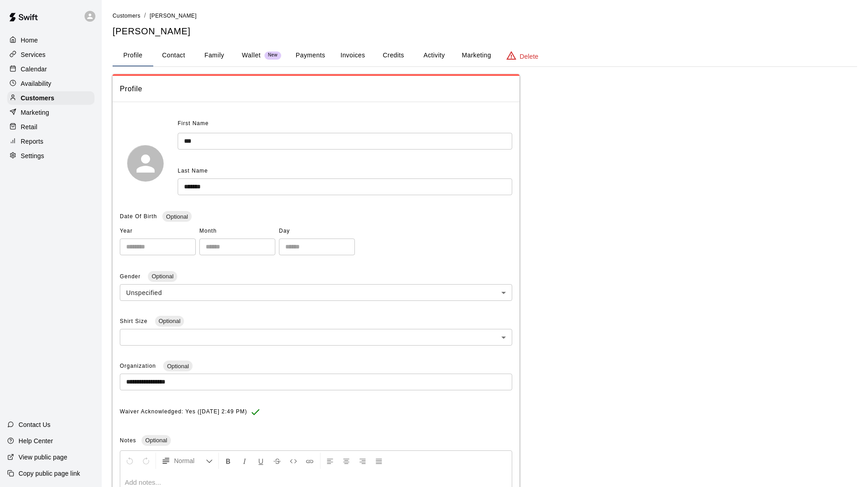 This screenshot has height=487, width=868. I want to click on p: Home, so click(30, 40).